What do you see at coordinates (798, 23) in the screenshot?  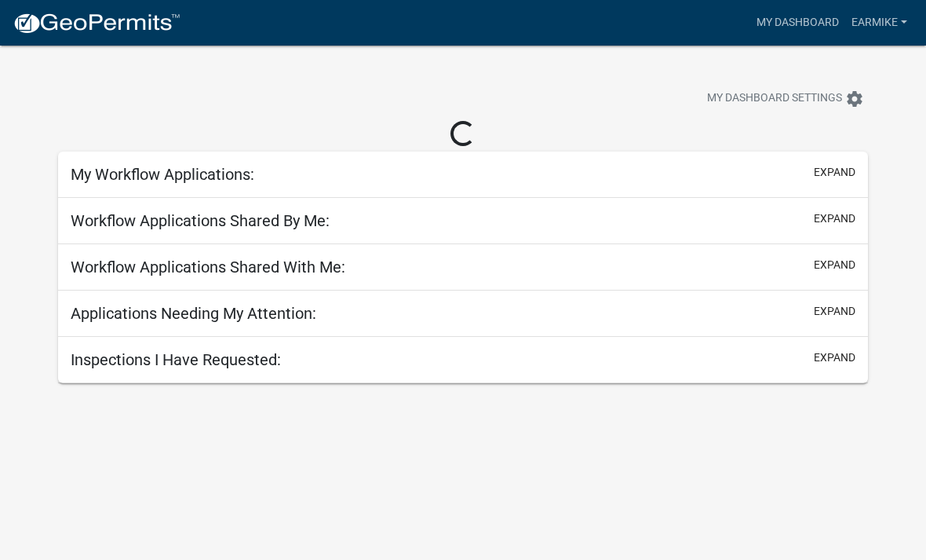 I see `a: My Dashboard` at bounding box center [798, 23].